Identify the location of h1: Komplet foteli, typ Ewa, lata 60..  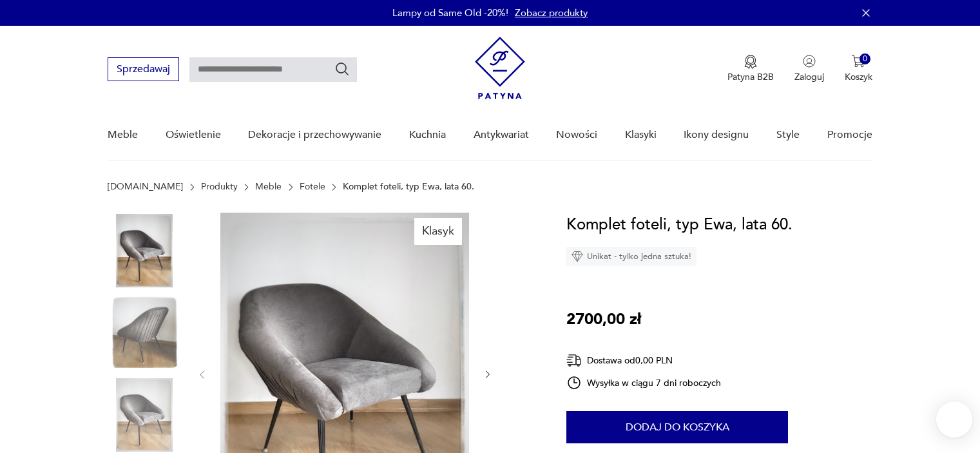
(679, 225).